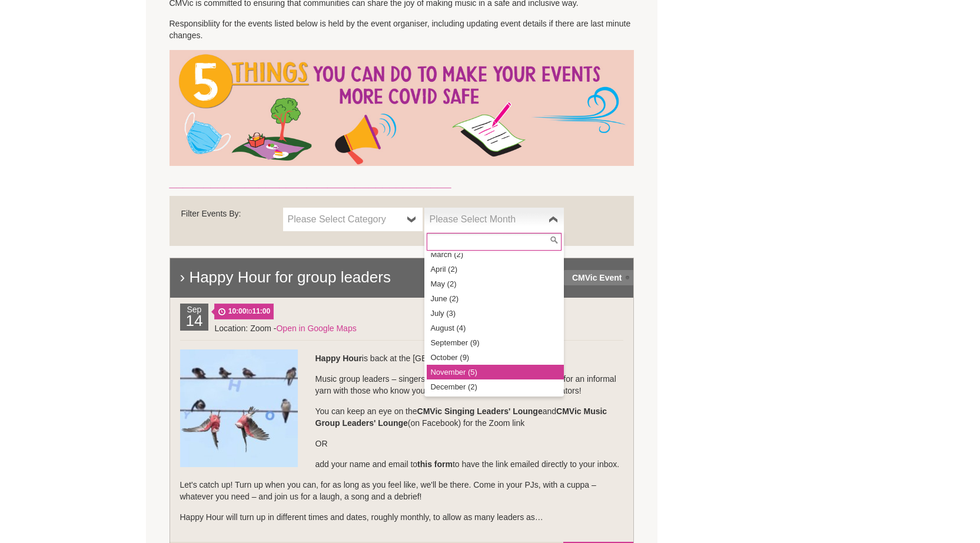 The height and width of the screenshot is (543, 980). What do you see at coordinates (494, 328) in the screenshot?
I see `li: August (4)` at bounding box center [494, 328].